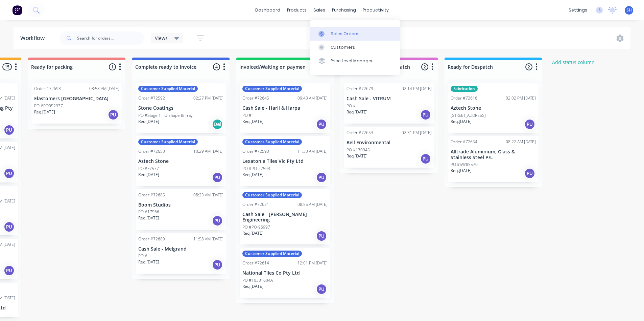 The image size is (644, 321). I want to click on div: Order #72645, so click(256, 98).